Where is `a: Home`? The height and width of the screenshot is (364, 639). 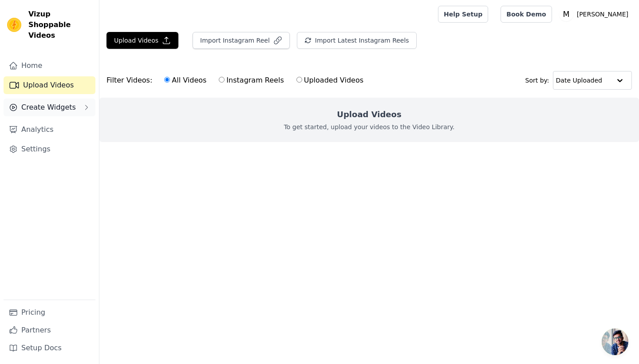 a: Home is located at coordinates (50, 65).